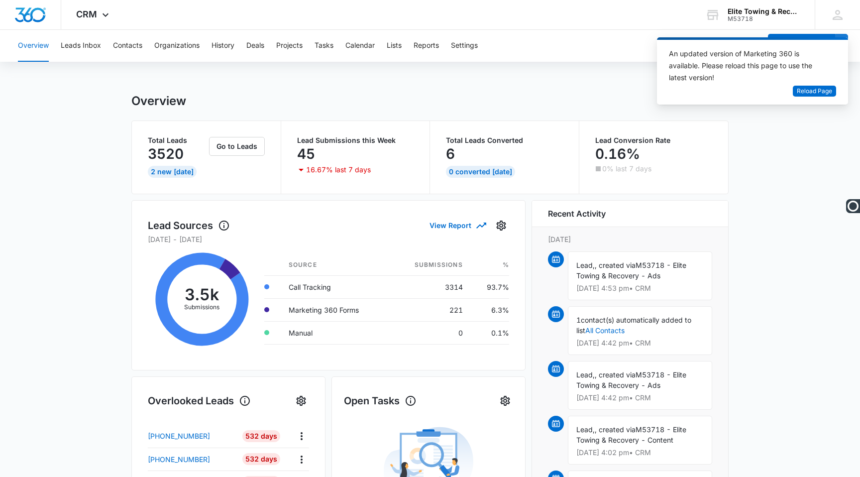 The height and width of the screenshot is (477, 860). I want to click on p: Lead Submissions this Week, so click(355, 140).